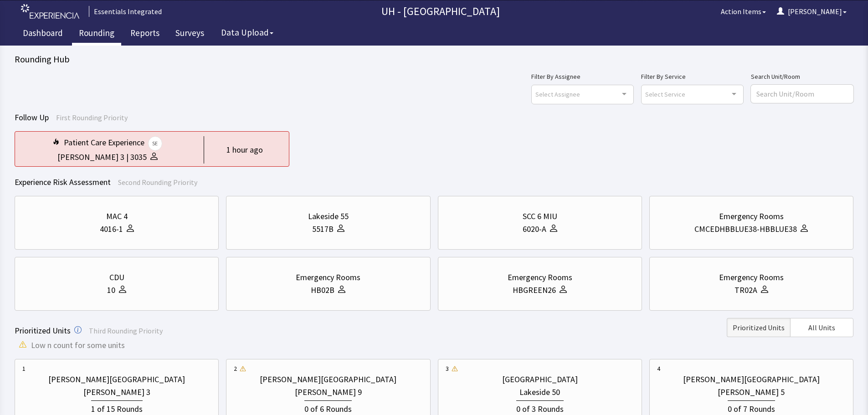 The image size is (868, 415). What do you see at coordinates (539, 392) in the screenshot?
I see `div: Lakeside 50` at bounding box center [539, 392].